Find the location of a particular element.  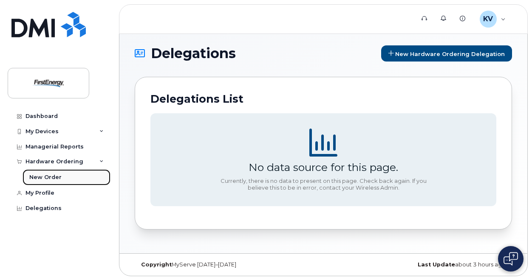

div: Currently, there is no data to present on this page. Check back again. If you believe this to be ... is located at coordinates (323, 184).